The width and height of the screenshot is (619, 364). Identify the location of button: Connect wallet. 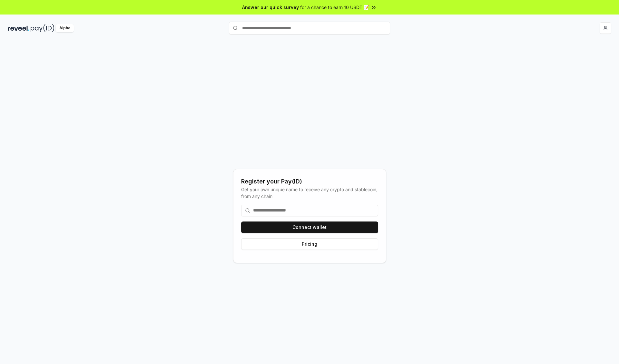
(310, 227).